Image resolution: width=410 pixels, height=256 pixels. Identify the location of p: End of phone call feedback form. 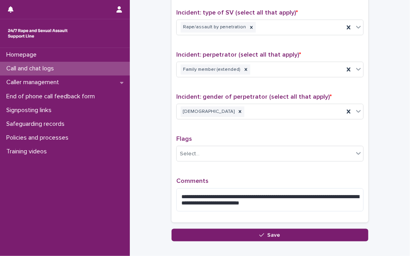
(52, 96).